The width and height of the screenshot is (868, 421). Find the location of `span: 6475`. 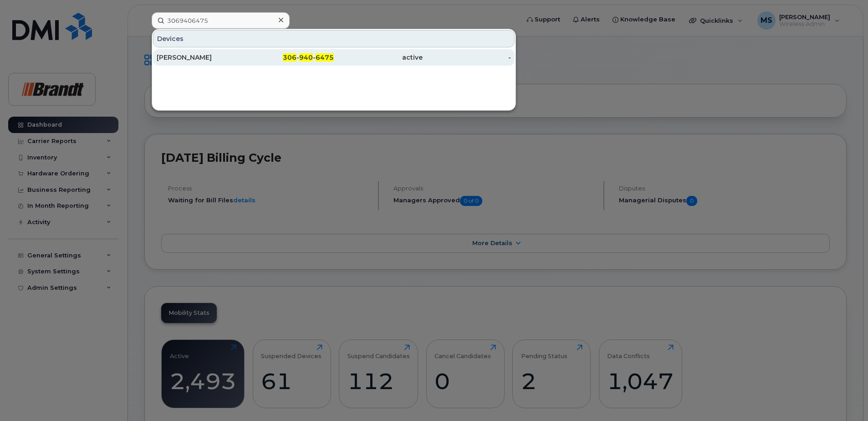

span: 6475 is located at coordinates (325, 57).